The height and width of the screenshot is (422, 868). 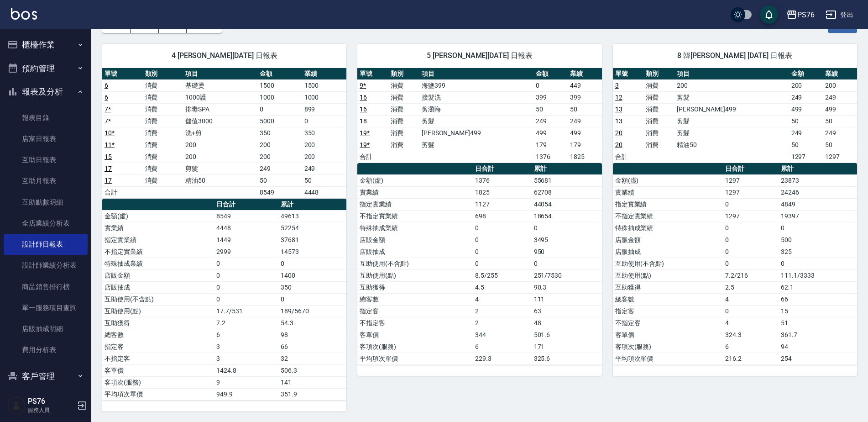 What do you see at coordinates (324, 97) in the screenshot?
I see `td: 1000` at bounding box center [324, 97].